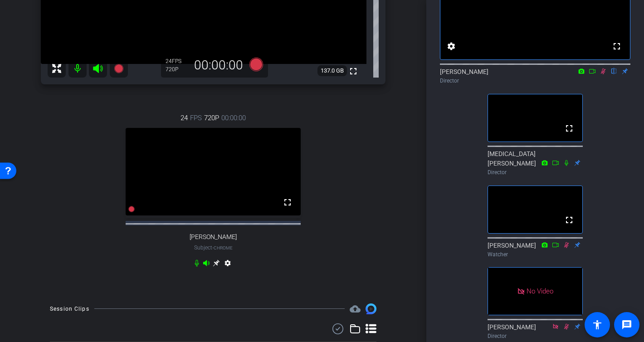 The image size is (644, 342). What do you see at coordinates (177, 61) in the screenshot?
I see `div: 24` at bounding box center [177, 61].